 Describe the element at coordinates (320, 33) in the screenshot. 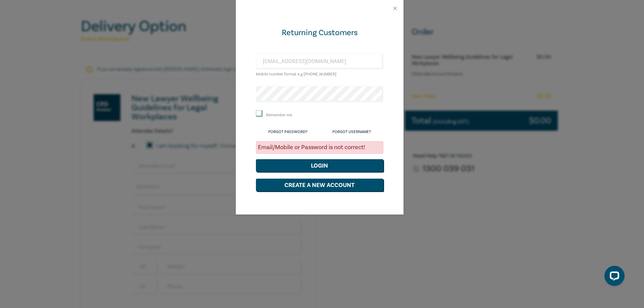

I see `div: Returning Customers` at that location.